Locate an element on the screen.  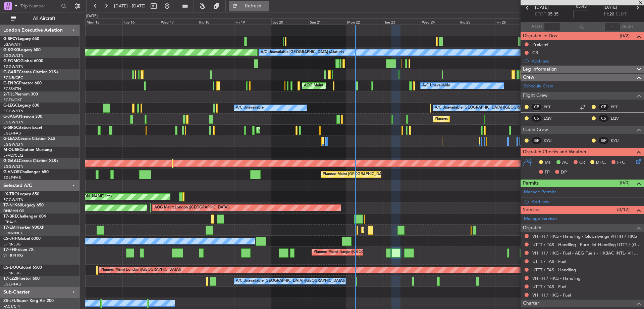
span: T7-LZZI is located at coordinates (10, 278).